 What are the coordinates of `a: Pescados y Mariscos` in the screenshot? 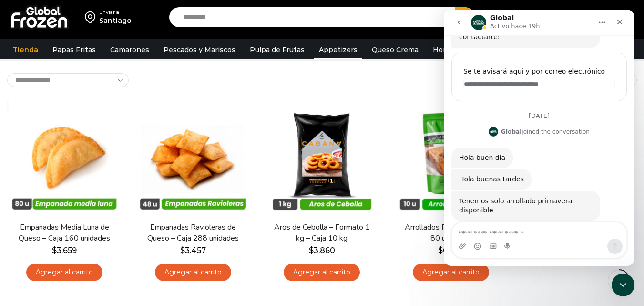 It's located at (199, 50).